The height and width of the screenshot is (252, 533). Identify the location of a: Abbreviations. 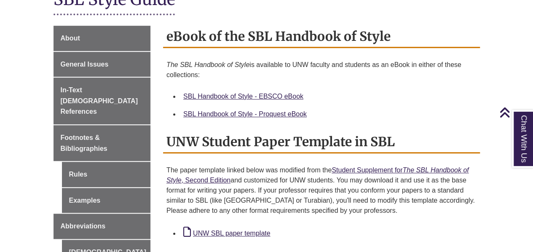
(102, 226).